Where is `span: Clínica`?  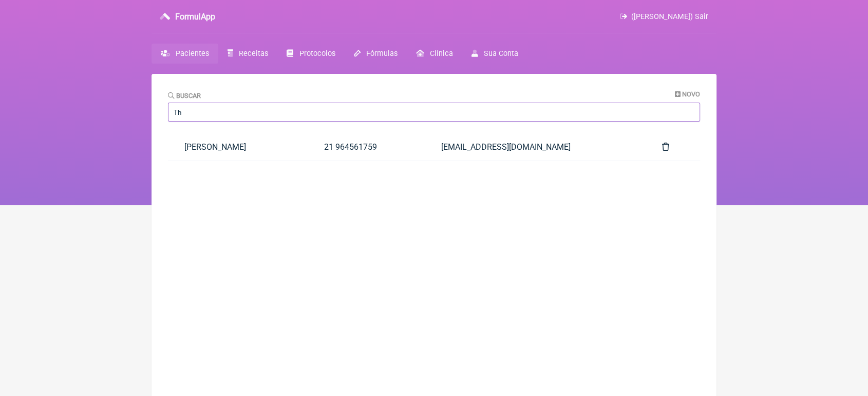
span: Clínica is located at coordinates (441, 53).